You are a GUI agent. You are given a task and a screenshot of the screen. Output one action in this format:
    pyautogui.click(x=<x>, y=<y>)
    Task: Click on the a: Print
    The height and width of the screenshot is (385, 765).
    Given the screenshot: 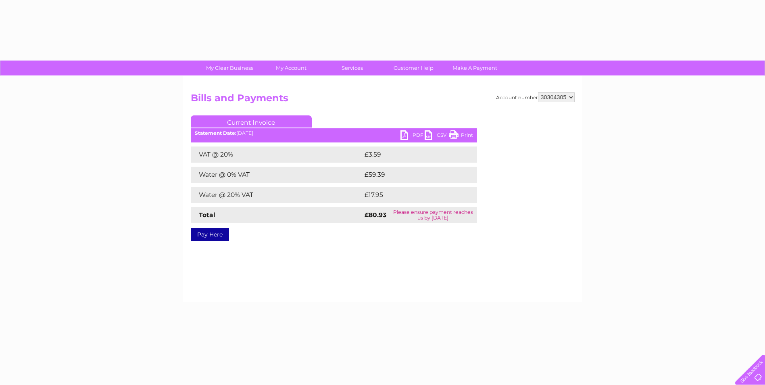 What is the action you would take?
    pyautogui.click(x=461, y=136)
    